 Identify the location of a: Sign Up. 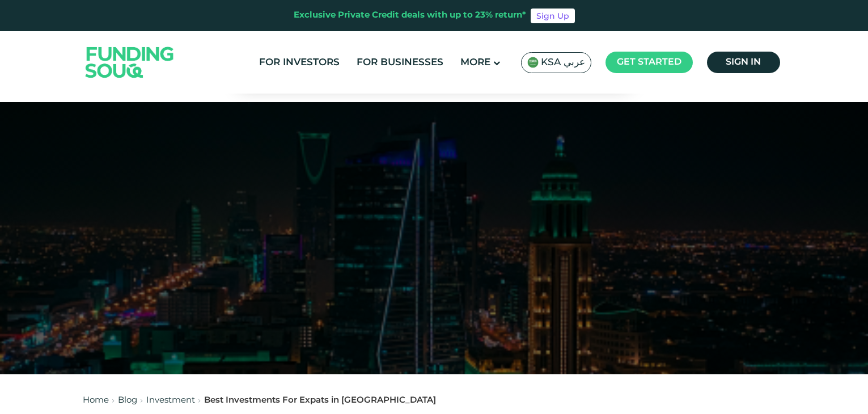
(553, 16).